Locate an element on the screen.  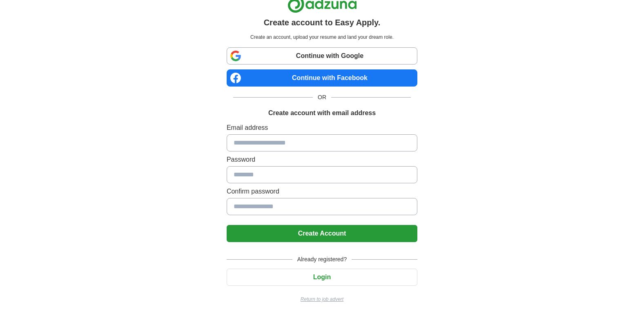
p: Create an account, upload your resume and land your dream role. is located at coordinates (322, 37).